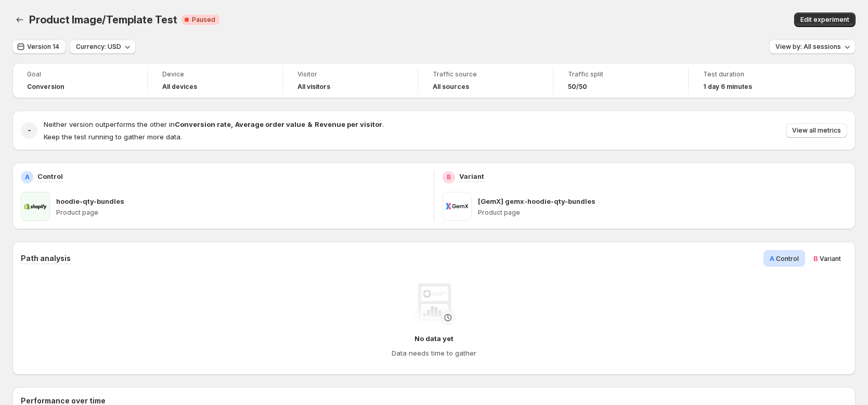  What do you see at coordinates (434, 304) in the screenshot?
I see `img: No data yet` at bounding box center [434, 304].